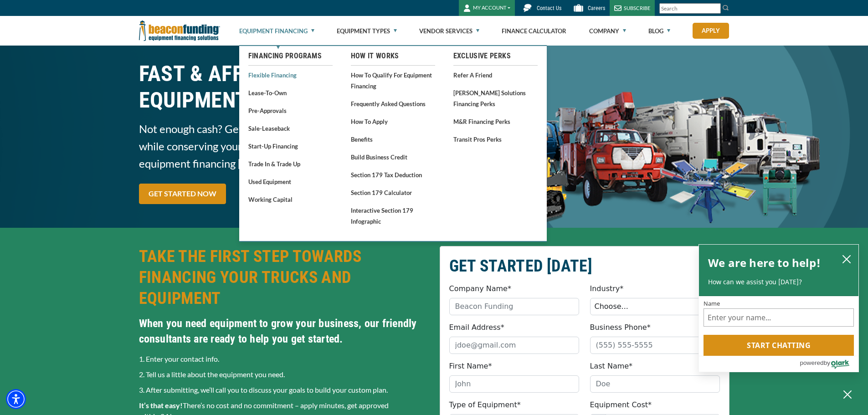 This screenshot has width=868, height=415. Describe the element at coordinates (291, 110) in the screenshot. I see `a: Pre-approvals` at that location.